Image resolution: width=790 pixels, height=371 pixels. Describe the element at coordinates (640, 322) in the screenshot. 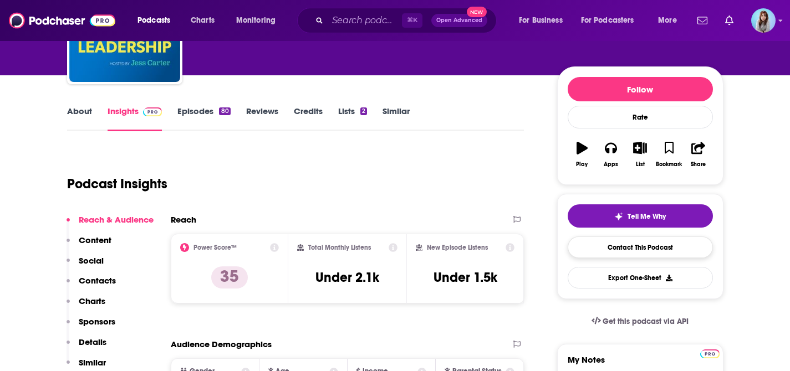

I see `a: Get this podcast via API` at that location.